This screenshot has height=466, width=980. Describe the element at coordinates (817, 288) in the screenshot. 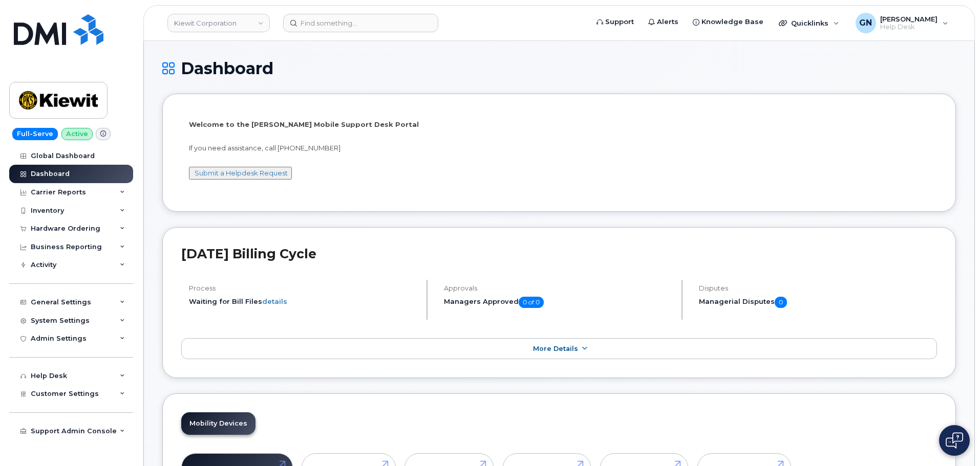

I see `h4: Disputes` at that location.